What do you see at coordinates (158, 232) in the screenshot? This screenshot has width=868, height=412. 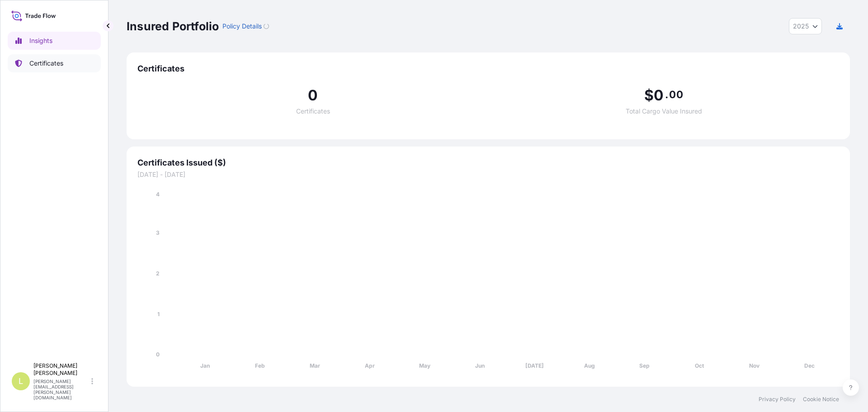 I see `tspan: 3` at bounding box center [158, 232].